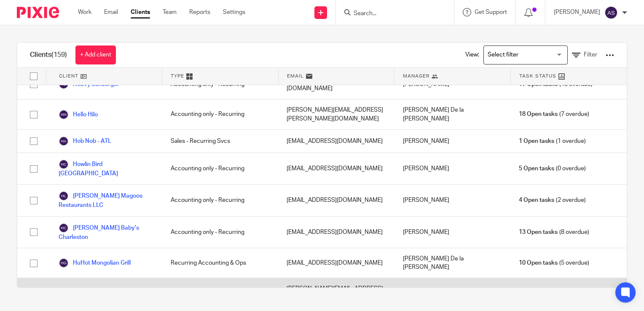 The image size is (644, 311). What do you see at coordinates (85, 141) in the screenshot?
I see `a: Hob Nob - ATL` at bounding box center [85, 141].